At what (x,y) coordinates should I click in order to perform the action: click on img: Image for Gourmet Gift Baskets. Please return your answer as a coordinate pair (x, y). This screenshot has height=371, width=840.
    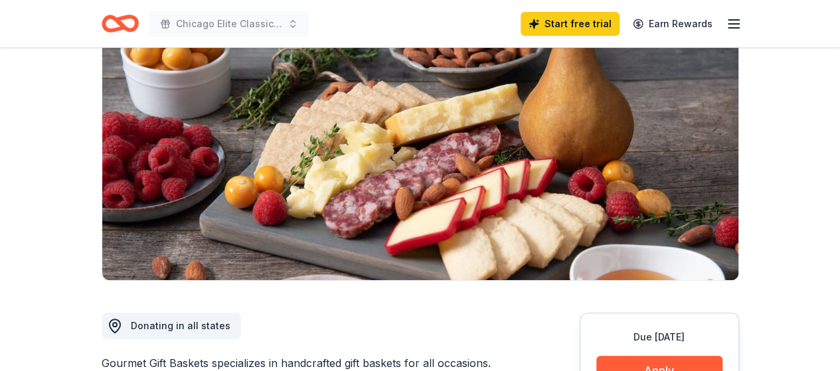
    Looking at the image, I should click on (420, 153).